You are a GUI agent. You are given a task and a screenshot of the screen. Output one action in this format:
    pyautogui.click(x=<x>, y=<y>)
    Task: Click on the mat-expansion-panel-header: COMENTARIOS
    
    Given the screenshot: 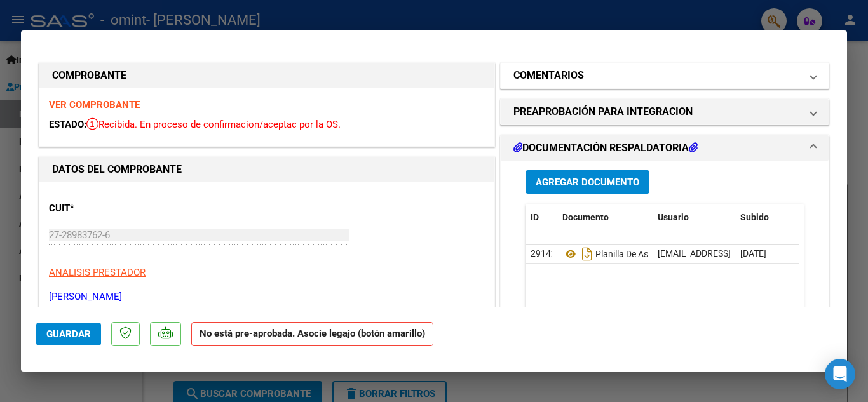 What is the action you would take?
    pyautogui.click(x=665, y=76)
    